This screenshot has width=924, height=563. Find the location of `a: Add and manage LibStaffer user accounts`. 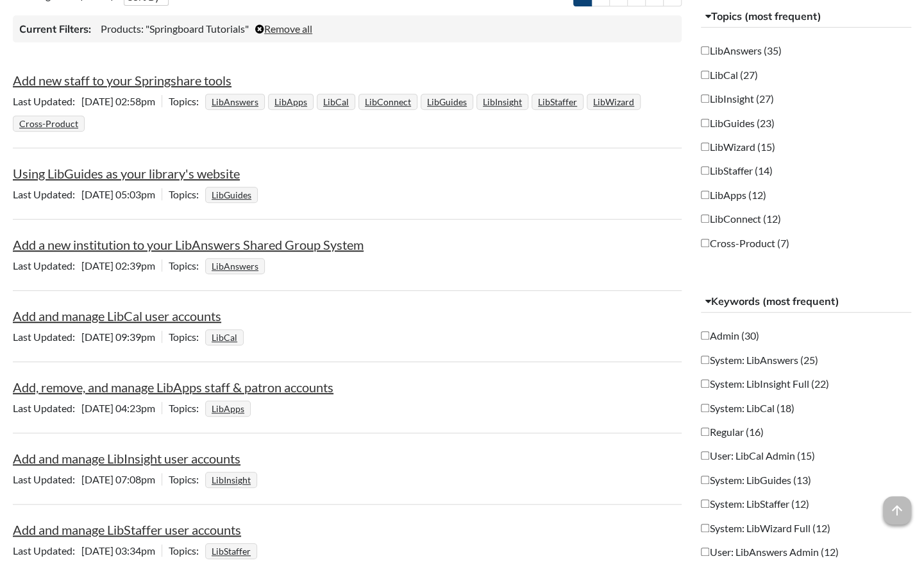

a: Add and manage LibStaffer user accounts is located at coordinates (127, 529).